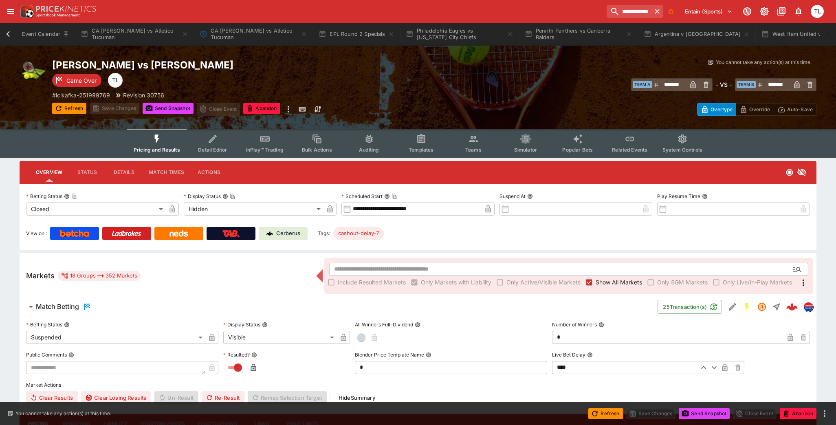  What do you see at coordinates (781, 11) in the screenshot?
I see `button: Documentation` at bounding box center [781, 11].